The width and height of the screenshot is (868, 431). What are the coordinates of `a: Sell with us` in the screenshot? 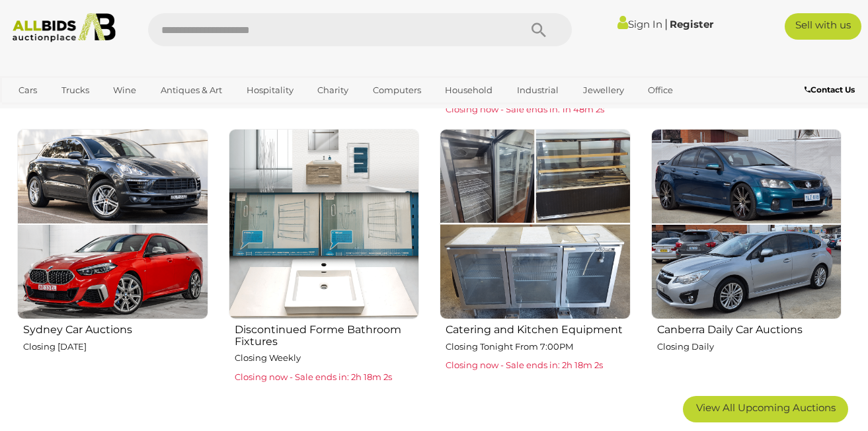 It's located at (823, 26).